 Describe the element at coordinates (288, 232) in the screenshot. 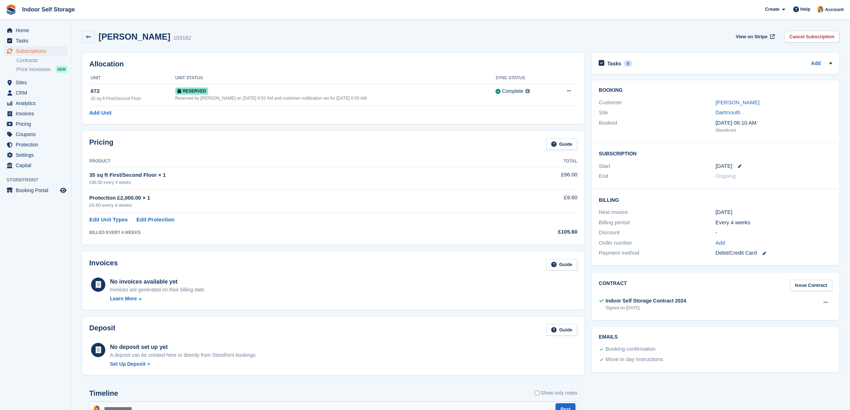

I see `div: BILLED EVERY 4 WEEKS` at that location.